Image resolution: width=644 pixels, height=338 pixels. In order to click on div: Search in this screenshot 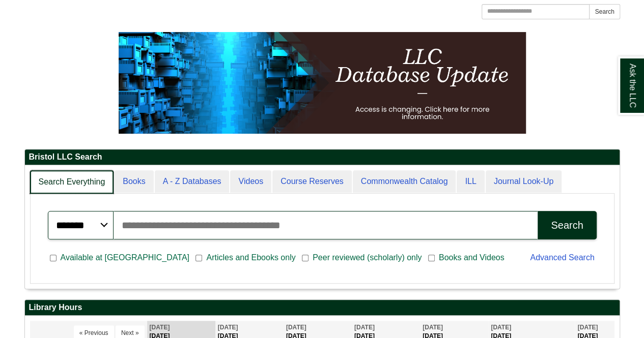, I will do `click(567, 225)`.